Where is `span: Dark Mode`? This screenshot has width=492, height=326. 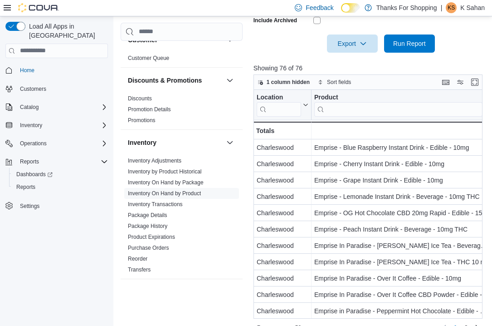
span: Dark Mode is located at coordinates (341, 13).